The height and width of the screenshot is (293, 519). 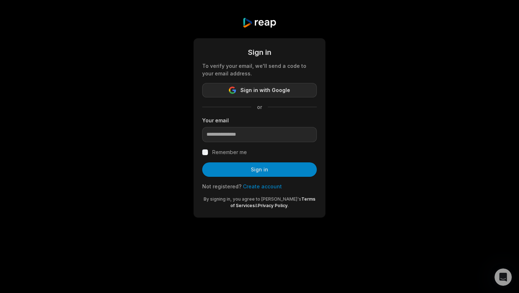 What do you see at coordinates (260, 120) in the screenshot?
I see `label: Your email` at bounding box center [260, 120].